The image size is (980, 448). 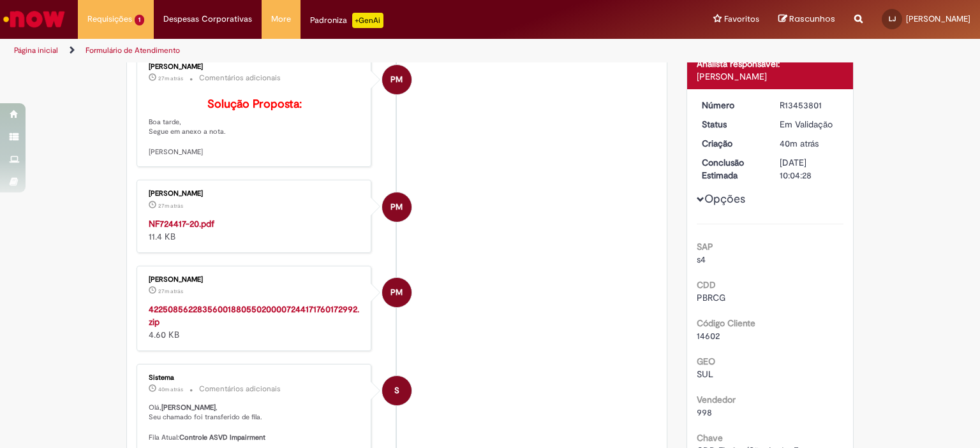 I want to click on b: GEO, so click(x=706, y=361).